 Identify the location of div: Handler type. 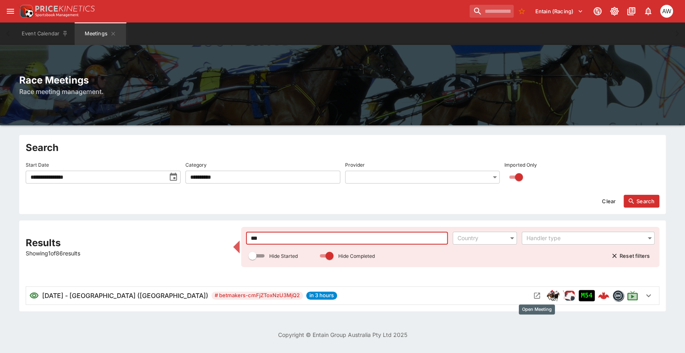
(584, 238).